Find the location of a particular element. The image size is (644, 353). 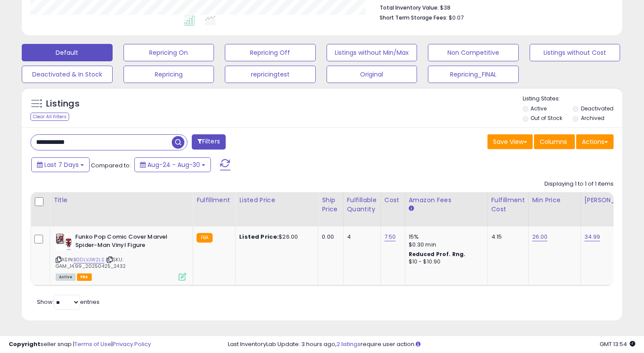

button: Listings without Cost is located at coordinates (575, 53).